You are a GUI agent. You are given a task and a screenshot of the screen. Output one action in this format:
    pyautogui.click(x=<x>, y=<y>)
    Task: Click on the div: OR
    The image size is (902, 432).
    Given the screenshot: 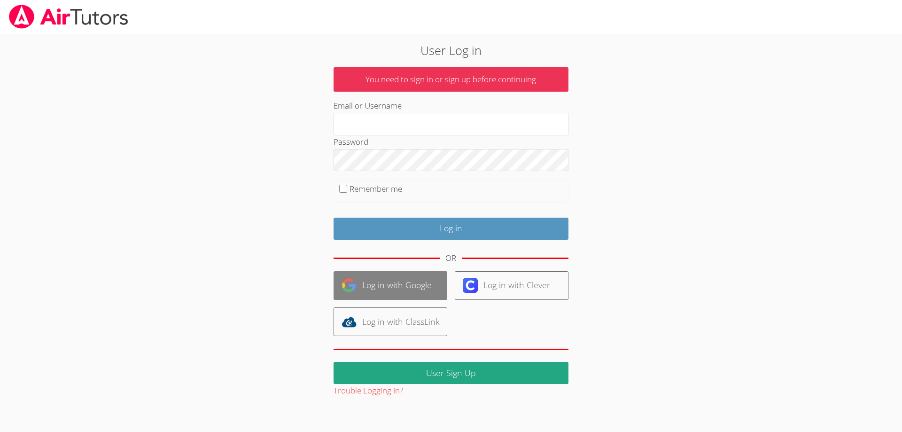 What is the action you would take?
    pyautogui.click(x=451, y=258)
    